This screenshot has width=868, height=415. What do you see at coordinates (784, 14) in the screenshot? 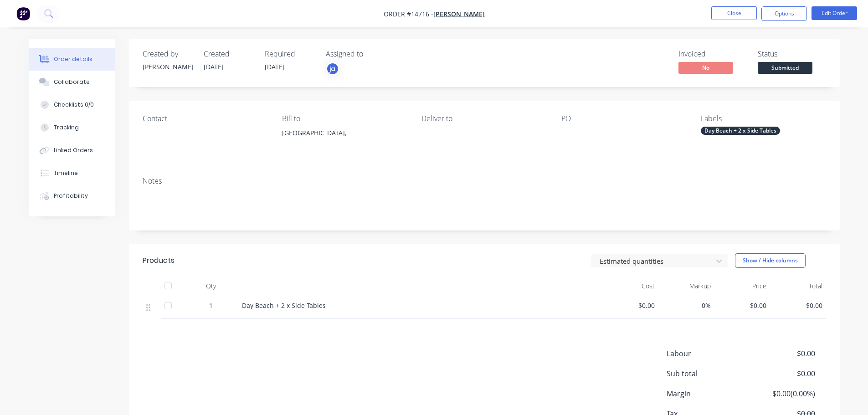
I see `button: Options` at bounding box center [784, 14].